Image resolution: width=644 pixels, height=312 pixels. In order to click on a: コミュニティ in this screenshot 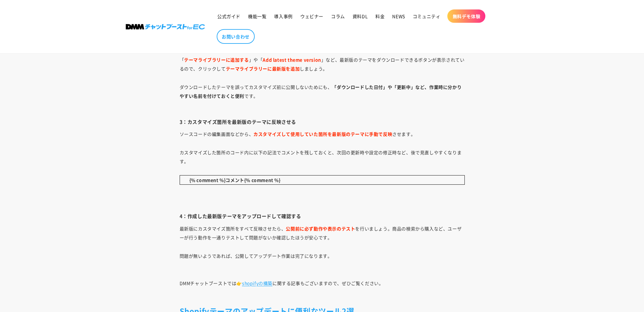, I will do `click(427, 16)`.